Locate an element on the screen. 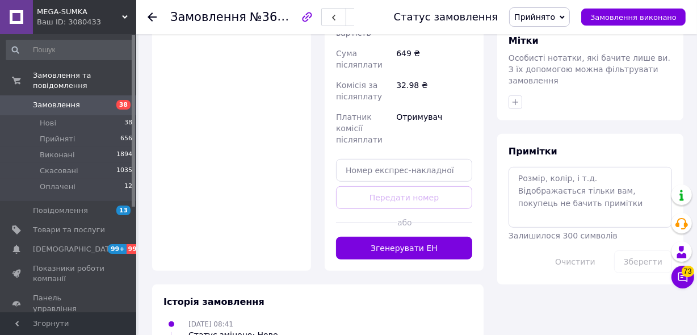 This screenshot has width=697, height=335. span: MEGA-SUMKA is located at coordinates (79, 12).